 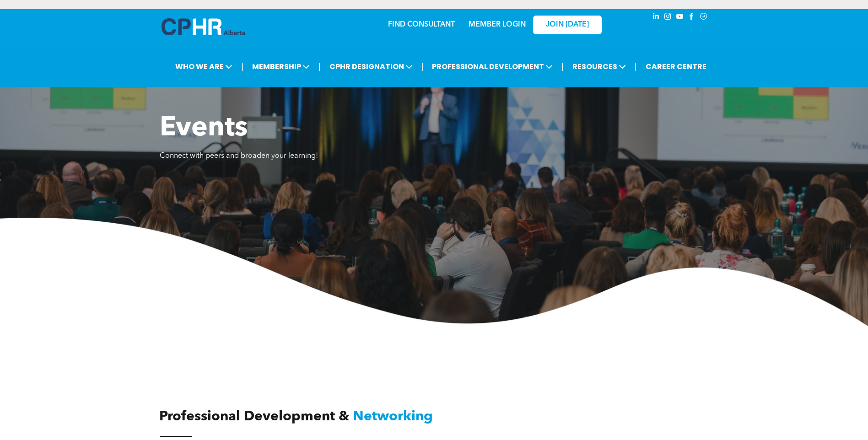 I want to click on span: CPHR DESIGNATION, so click(x=371, y=66).